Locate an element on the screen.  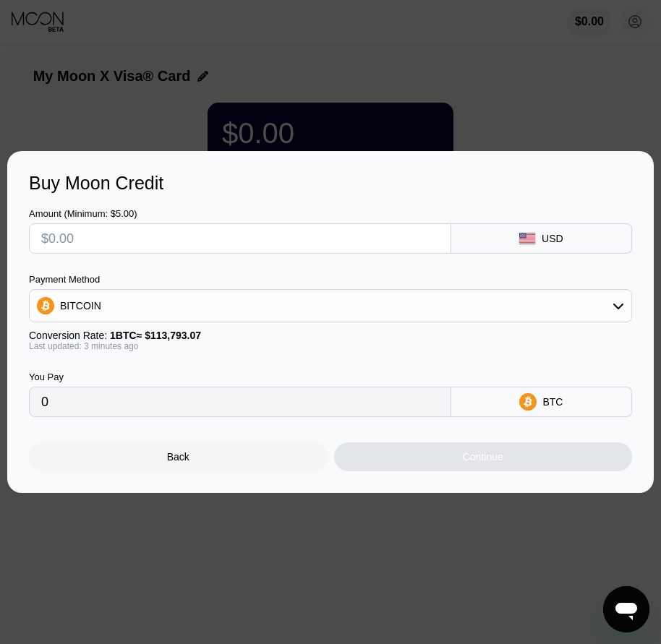
span: 1 BTC ≈ $113,793.07 is located at coordinates (155, 335).